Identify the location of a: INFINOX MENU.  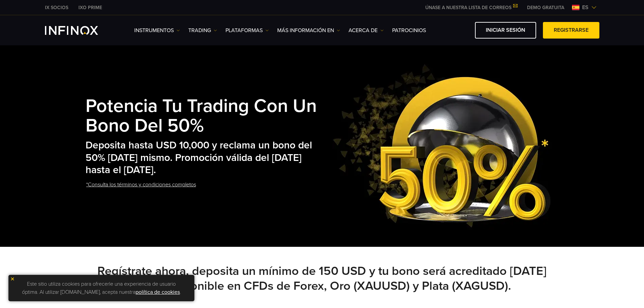
(546, 7).